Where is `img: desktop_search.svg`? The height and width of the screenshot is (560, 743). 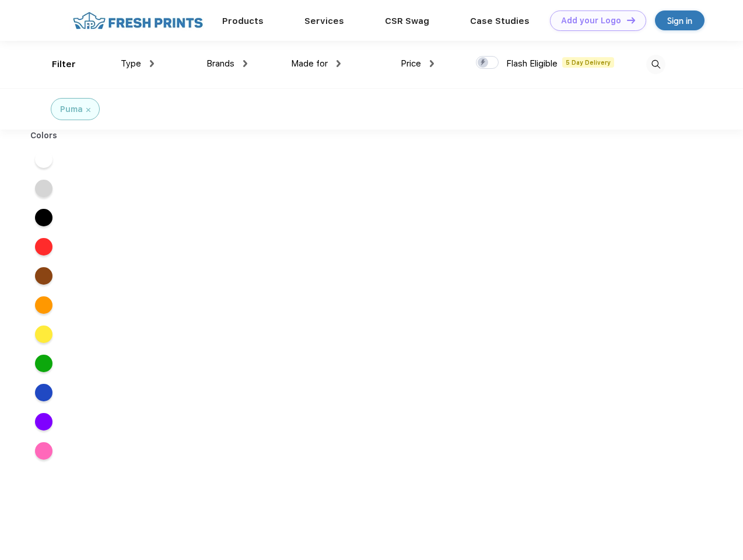 img: desktop_search.svg is located at coordinates (655, 65).